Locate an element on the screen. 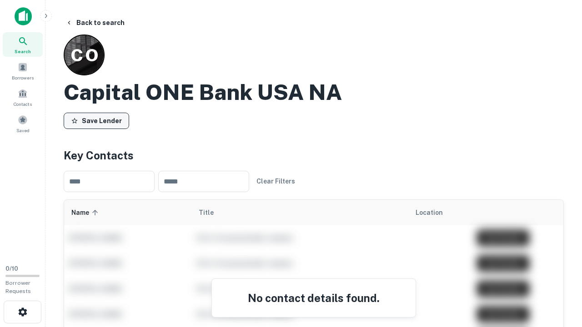  span: Borrower Requests is located at coordinates (18, 287).